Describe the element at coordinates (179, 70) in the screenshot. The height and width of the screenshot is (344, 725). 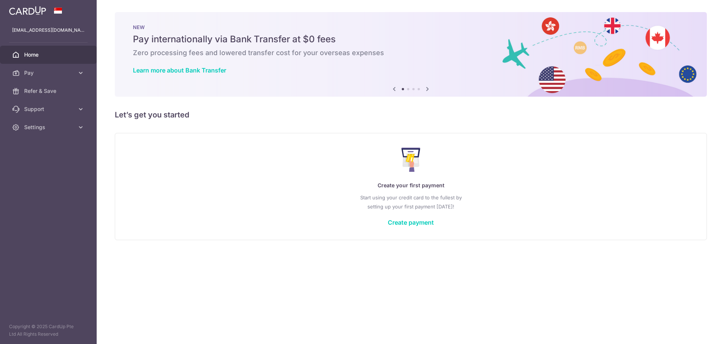
I see `a: Learn more about Bank Transfer` at that location.